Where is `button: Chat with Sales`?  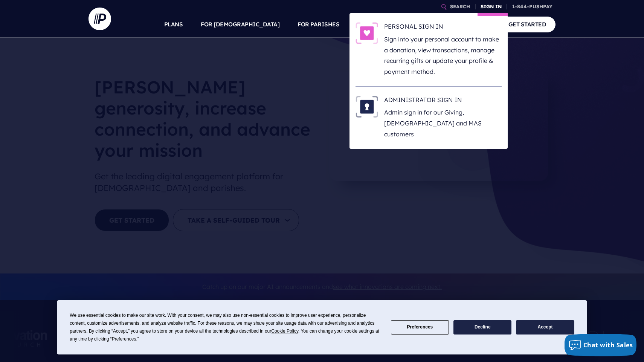 button: Chat with Sales is located at coordinates (600, 345).